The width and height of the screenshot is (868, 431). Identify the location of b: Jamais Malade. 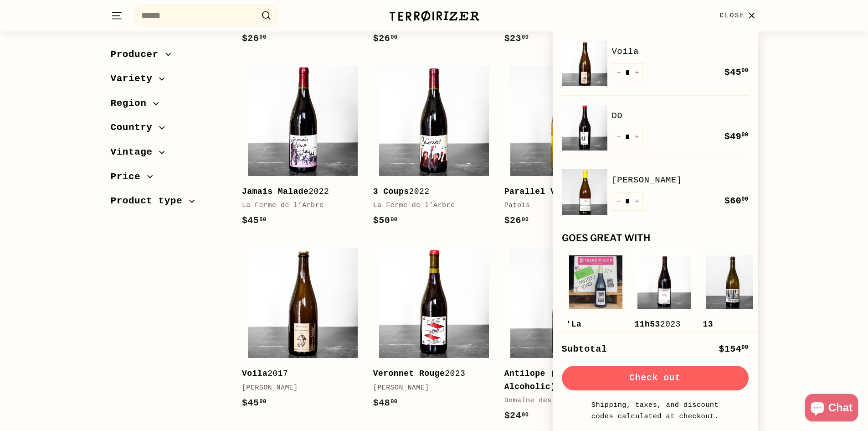
(275, 192).